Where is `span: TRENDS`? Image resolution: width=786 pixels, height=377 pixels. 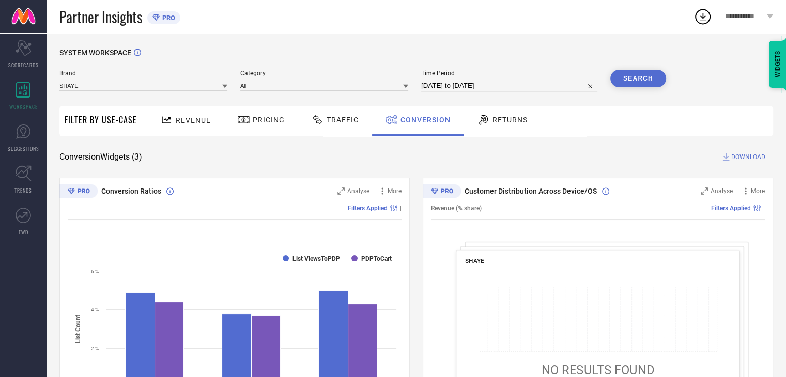
span: TRENDS is located at coordinates (23, 190).